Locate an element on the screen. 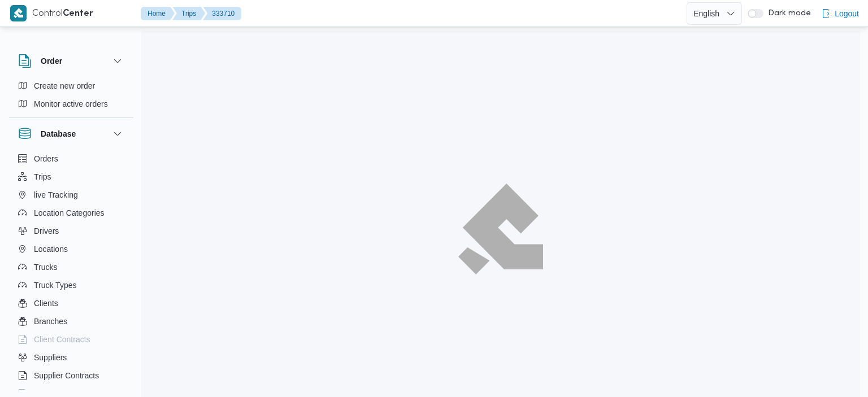  span: Locations is located at coordinates (51, 249).